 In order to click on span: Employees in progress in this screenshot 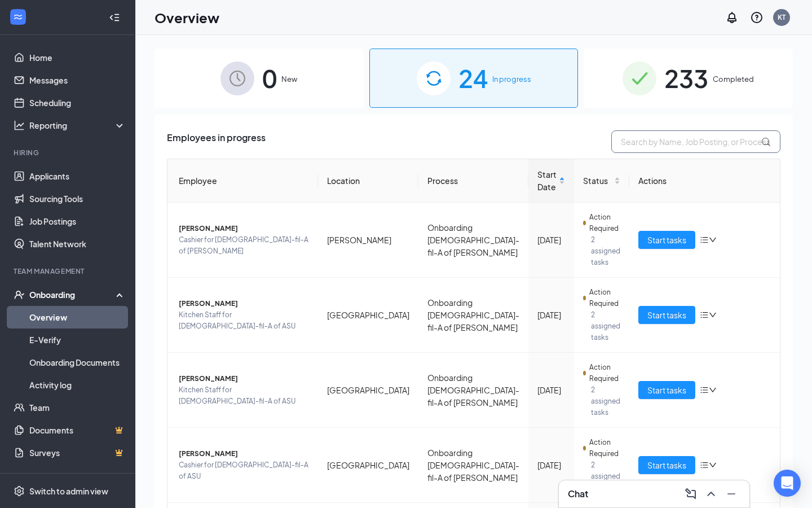, I will do `click(216, 141)`.